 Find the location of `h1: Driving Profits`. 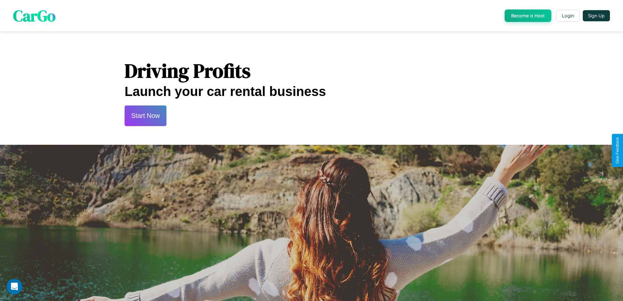

h1: Driving Profits is located at coordinates (311, 71).